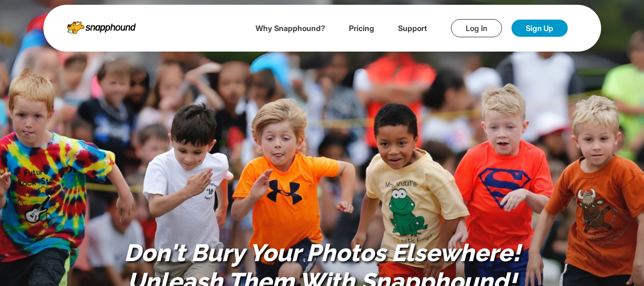 This screenshot has height=286, width=644. I want to click on b: Why Snapphound?, so click(290, 28).